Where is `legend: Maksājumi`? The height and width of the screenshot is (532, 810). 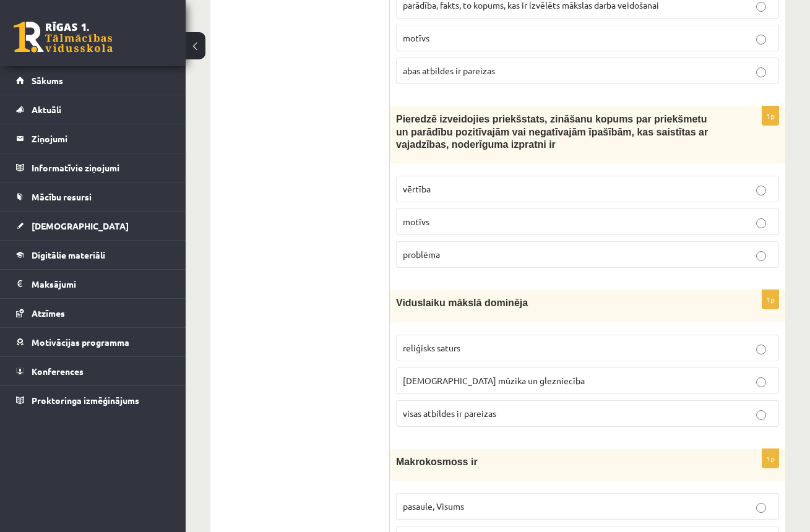 legend: Maksājumi is located at coordinates (101, 284).